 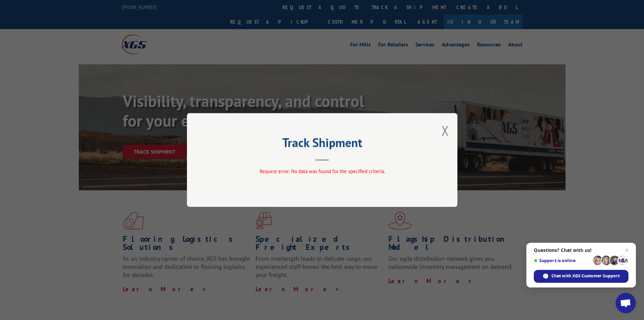 I want to click on span: Questions? Chat with us!, so click(x=581, y=250).